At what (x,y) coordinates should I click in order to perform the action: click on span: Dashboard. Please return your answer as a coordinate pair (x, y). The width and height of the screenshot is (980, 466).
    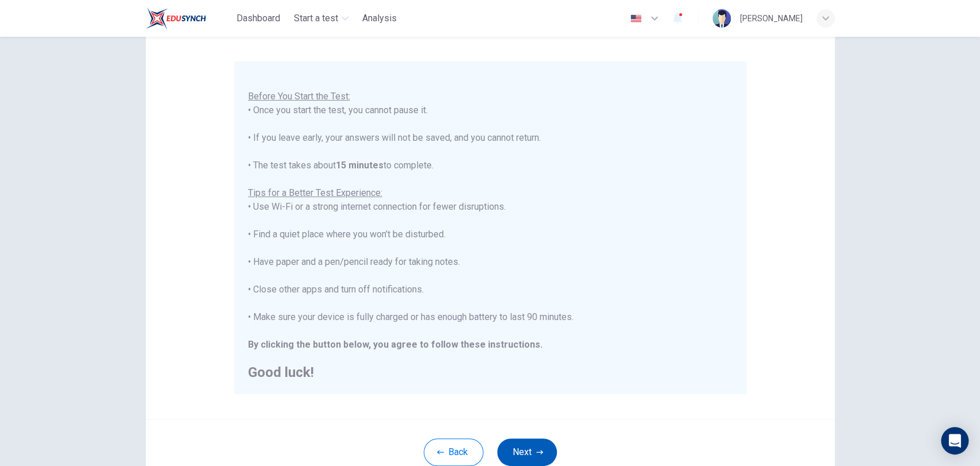
    Looking at the image, I should click on (258, 18).